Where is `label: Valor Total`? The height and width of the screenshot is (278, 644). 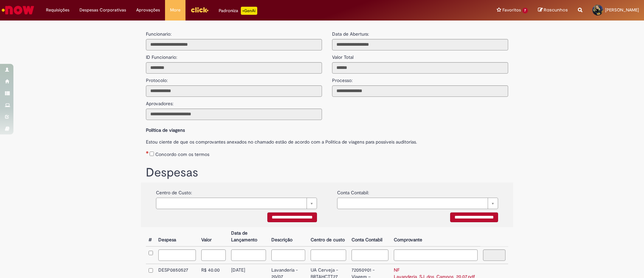
label: Valor Total is located at coordinates (343, 56).